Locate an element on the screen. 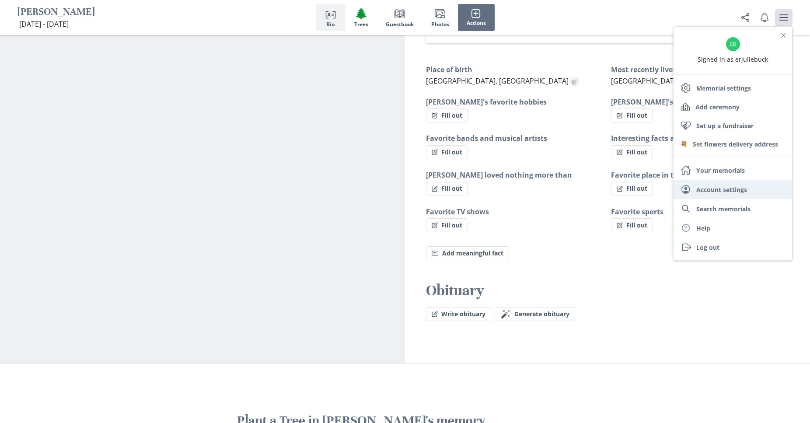  span: Photos is located at coordinates (440, 25).